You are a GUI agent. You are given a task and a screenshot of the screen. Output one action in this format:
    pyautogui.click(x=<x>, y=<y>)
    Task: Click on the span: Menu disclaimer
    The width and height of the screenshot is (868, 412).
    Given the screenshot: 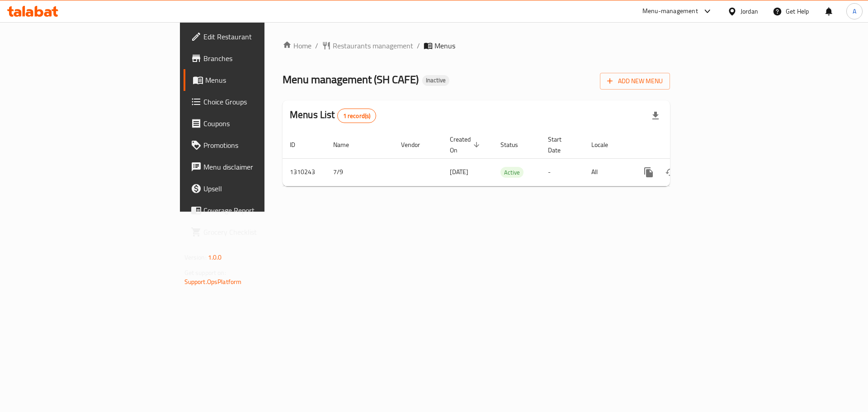 What is the action you would take?
    pyautogui.click(x=261, y=167)
    